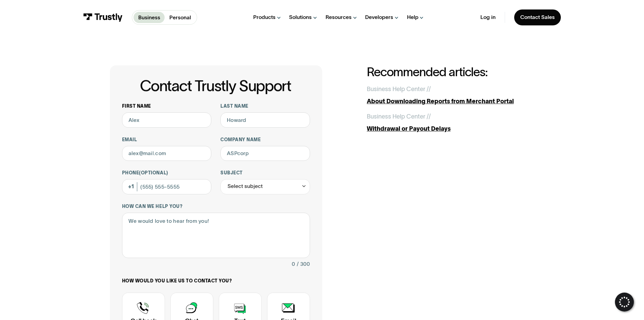  I want to click on div: / 300, so click(303, 264).